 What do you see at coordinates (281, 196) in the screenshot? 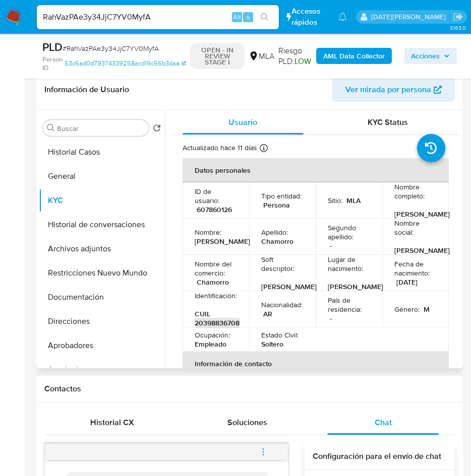
I see `p: Tipo entidad :` at bounding box center [281, 196].